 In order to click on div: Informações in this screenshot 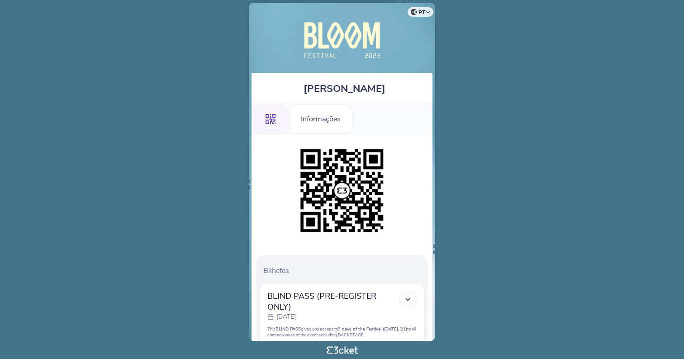, I will do `click(321, 119)`.